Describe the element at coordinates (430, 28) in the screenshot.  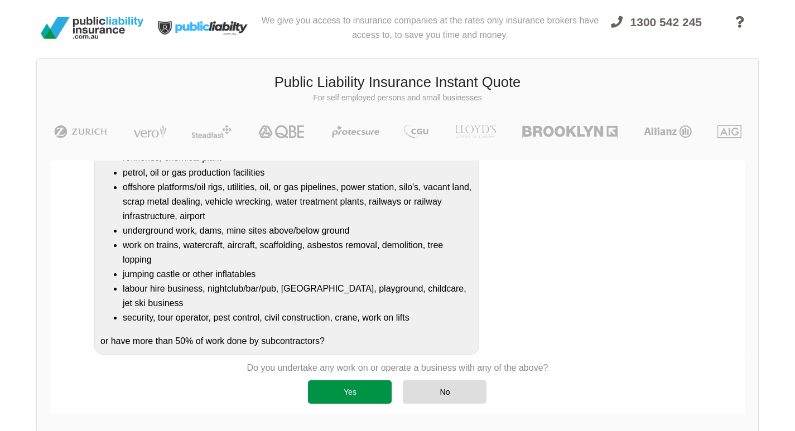
I see `div: We give you access to insurance companies at the rates only insurance brokers have access to, to ...` at that location.